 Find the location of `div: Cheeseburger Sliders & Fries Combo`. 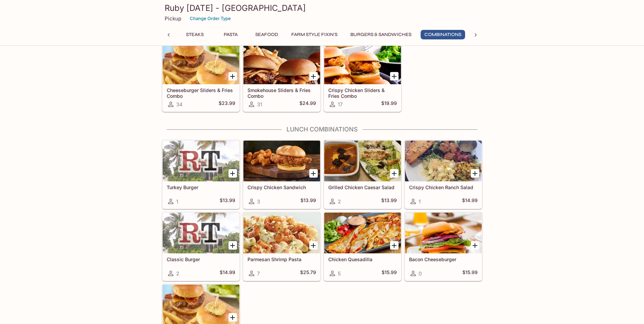

div: Cheeseburger Sliders & Fries Combo is located at coordinates (201, 64).